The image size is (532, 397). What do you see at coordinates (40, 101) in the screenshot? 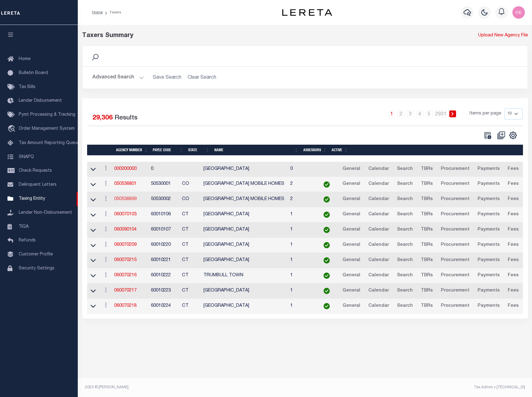
I see `span: Lender Disbursement` at bounding box center [40, 101].